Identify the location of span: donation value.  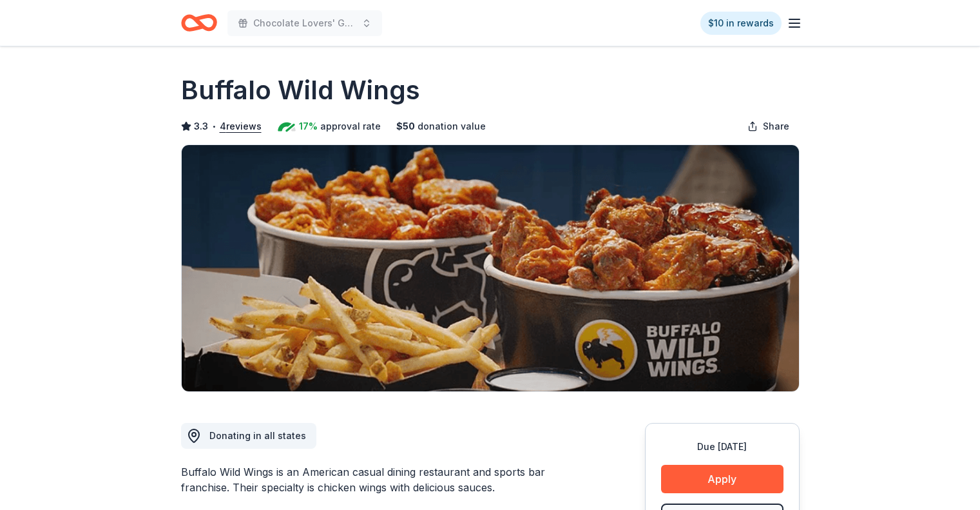
(452, 126).